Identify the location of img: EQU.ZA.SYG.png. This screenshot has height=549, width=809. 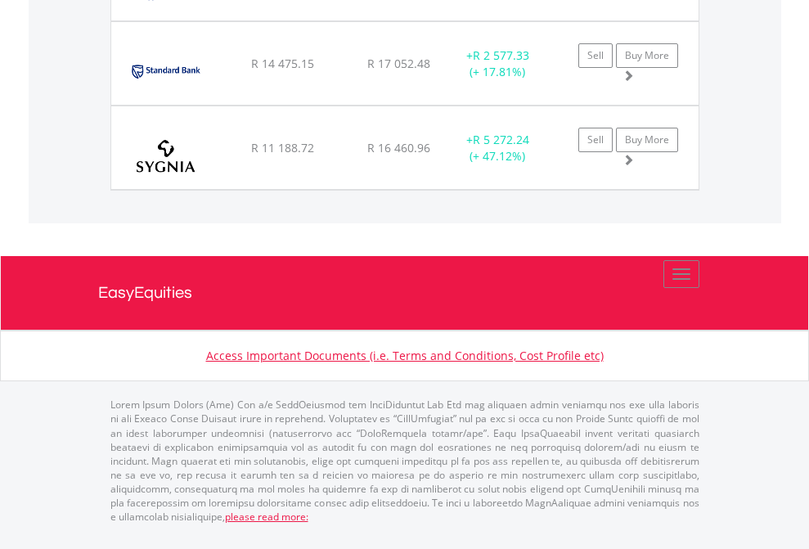
(165, 155).